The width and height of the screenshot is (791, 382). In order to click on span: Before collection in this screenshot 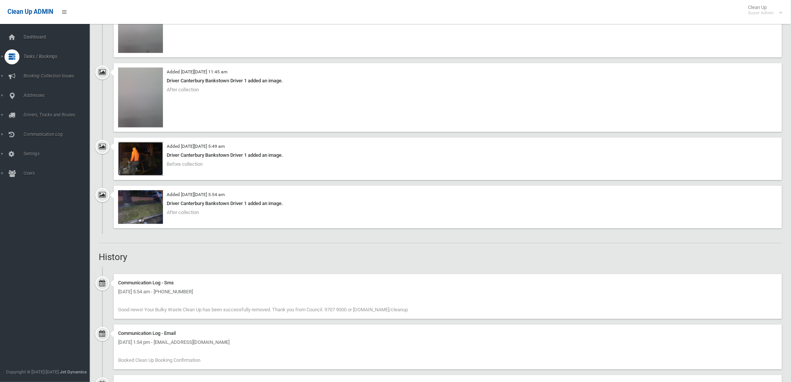, I will do `click(185, 164)`.